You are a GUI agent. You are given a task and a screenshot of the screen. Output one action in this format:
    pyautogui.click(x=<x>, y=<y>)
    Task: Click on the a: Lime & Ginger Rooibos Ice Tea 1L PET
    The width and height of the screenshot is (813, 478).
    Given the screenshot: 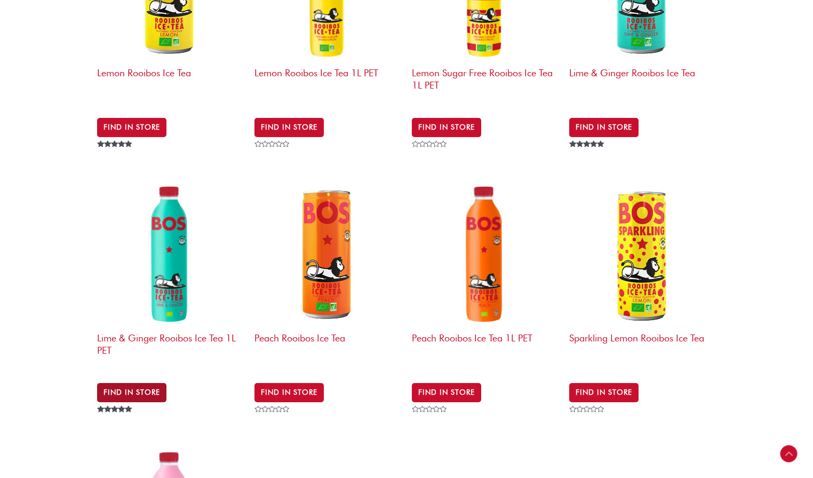 What is the action you would take?
    pyautogui.click(x=170, y=276)
    